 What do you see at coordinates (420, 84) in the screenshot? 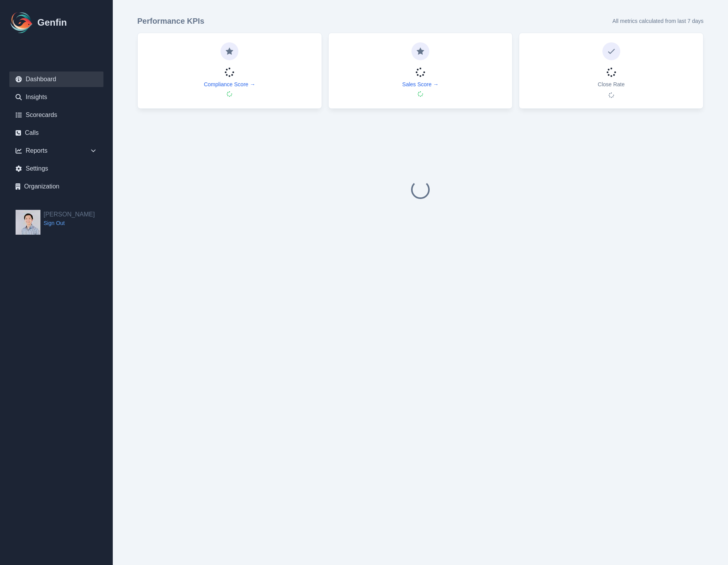
I see `a: Sales Score →` at bounding box center [420, 84].